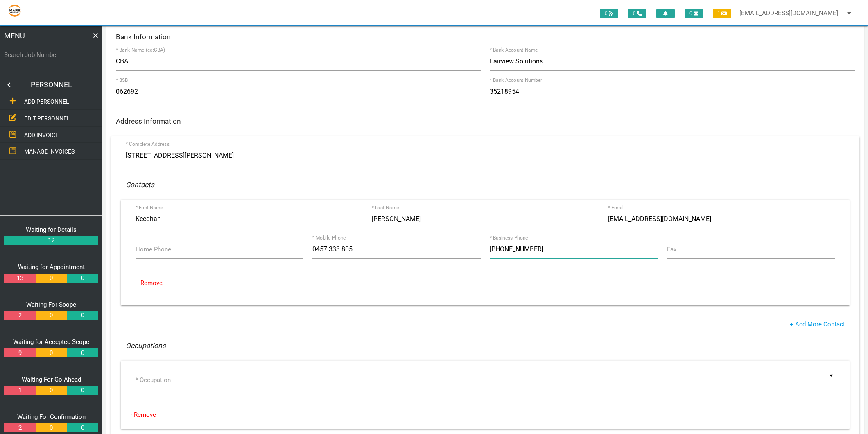  What do you see at coordinates (140, 50) in the screenshot?
I see `label: * Bank Name (eg:CBA)` at bounding box center [140, 50].